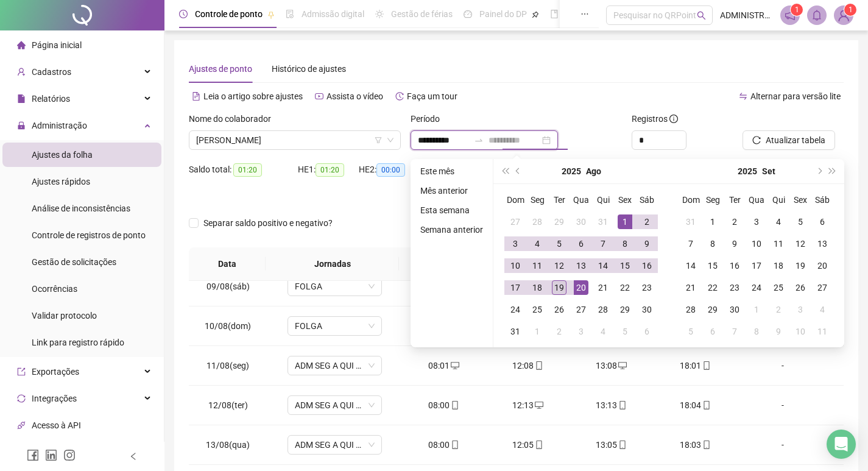 The image size is (868, 471). Describe the element at coordinates (842, 444) in the screenshot. I see `div: Open Intercom Messenger` at that location.